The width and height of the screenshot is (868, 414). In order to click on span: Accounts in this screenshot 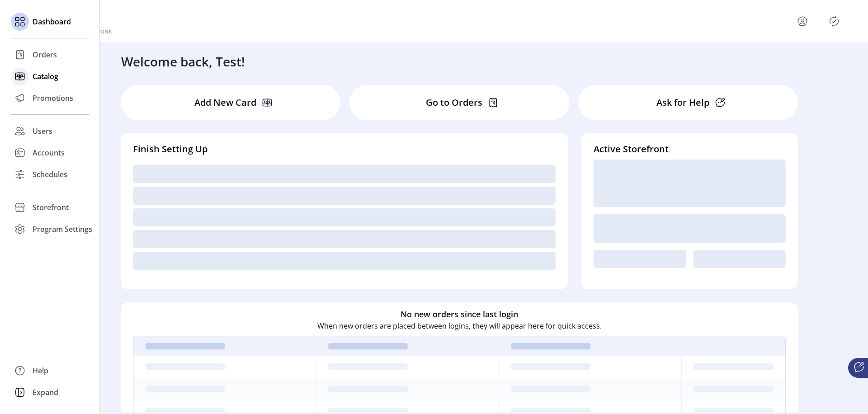, I will do `click(48, 153)`.